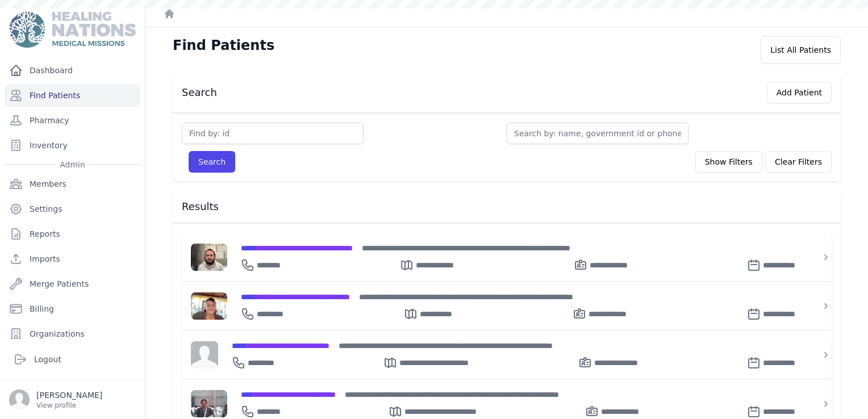 This screenshot has height=419, width=868. I want to click on input: Search by: name, government id or phone, so click(598, 134).